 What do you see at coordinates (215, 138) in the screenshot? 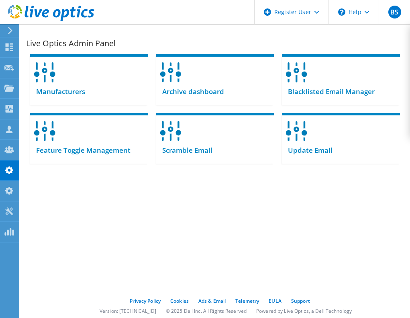
I see `a: Scramble Email` at bounding box center [215, 138].